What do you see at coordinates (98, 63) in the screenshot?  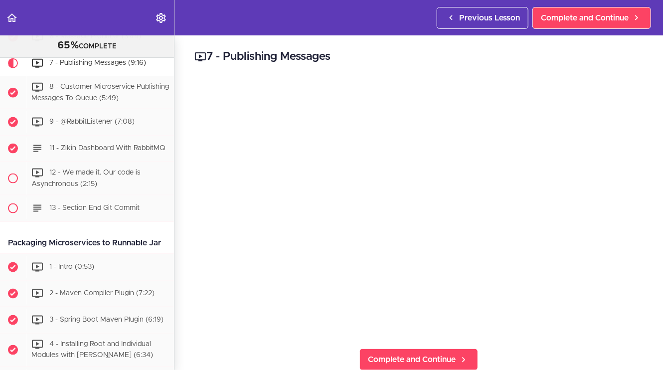 I see `span: 7 - Publishing Messages (9:16)` at bounding box center [98, 63].